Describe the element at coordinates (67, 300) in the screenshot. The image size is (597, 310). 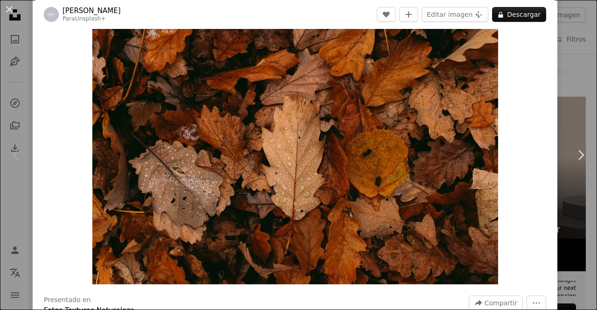
I see `h3: Presentado en` at that location.